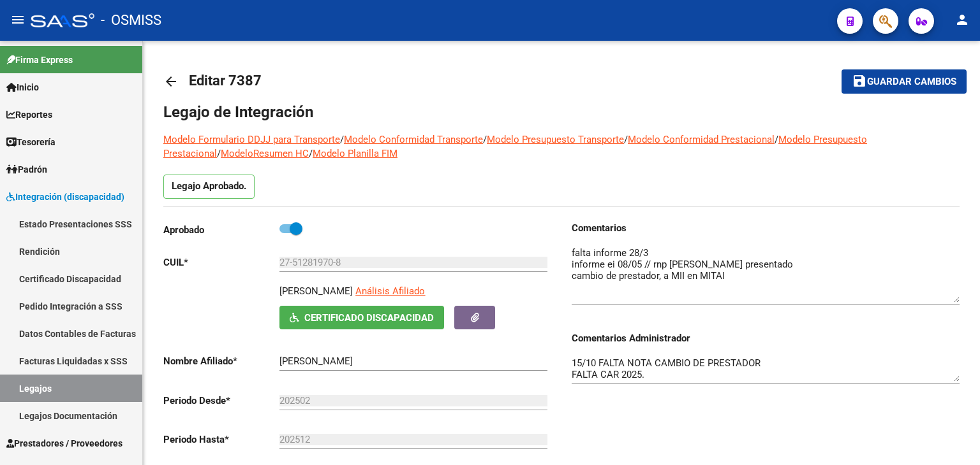 The width and height of the screenshot is (980, 465). I want to click on button: Certificado Discapacidad, so click(362, 317).